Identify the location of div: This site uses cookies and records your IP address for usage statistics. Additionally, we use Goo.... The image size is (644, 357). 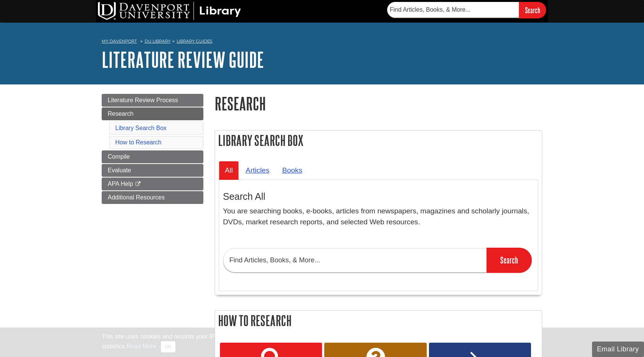
(322, 342).